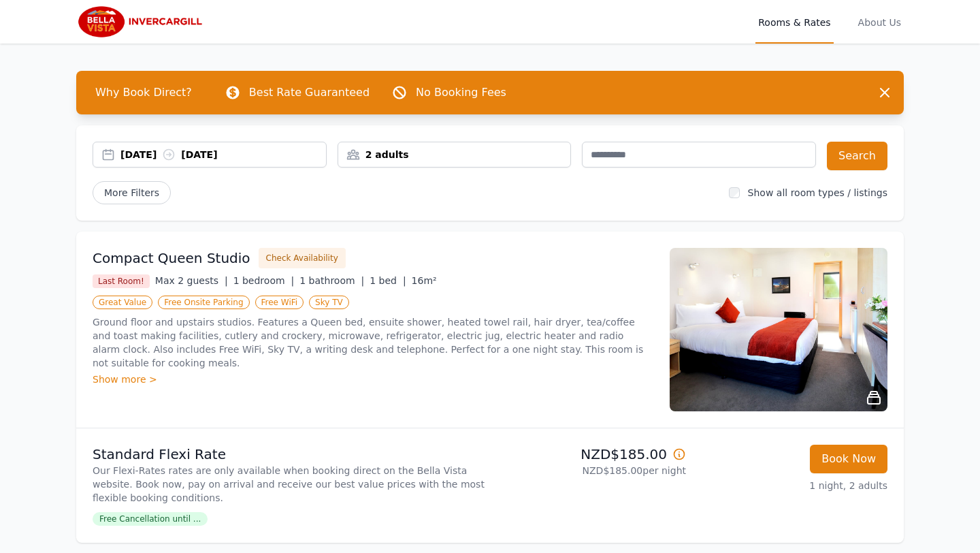  Describe the element at coordinates (289, 485) in the screenshot. I see `p: Our Flexi-Rates rates are only available when booking direct on the Bella Vista website. Book now...` at that location.